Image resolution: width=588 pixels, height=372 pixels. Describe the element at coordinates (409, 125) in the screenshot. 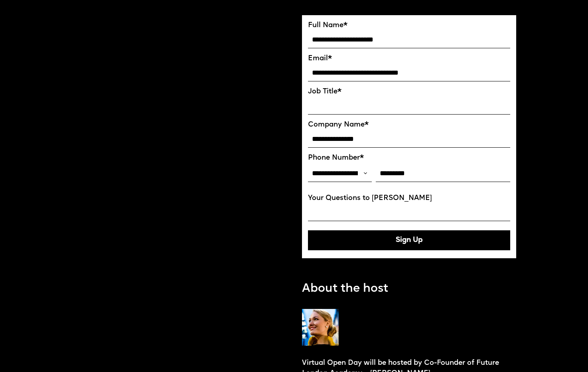

I see `label: Company Name` at that location.